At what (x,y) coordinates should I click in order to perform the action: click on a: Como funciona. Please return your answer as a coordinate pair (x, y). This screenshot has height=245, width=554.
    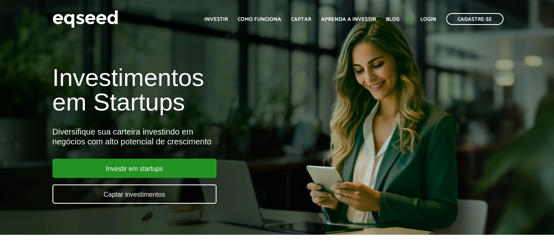
    Looking at the image, I should click on (259, 19).